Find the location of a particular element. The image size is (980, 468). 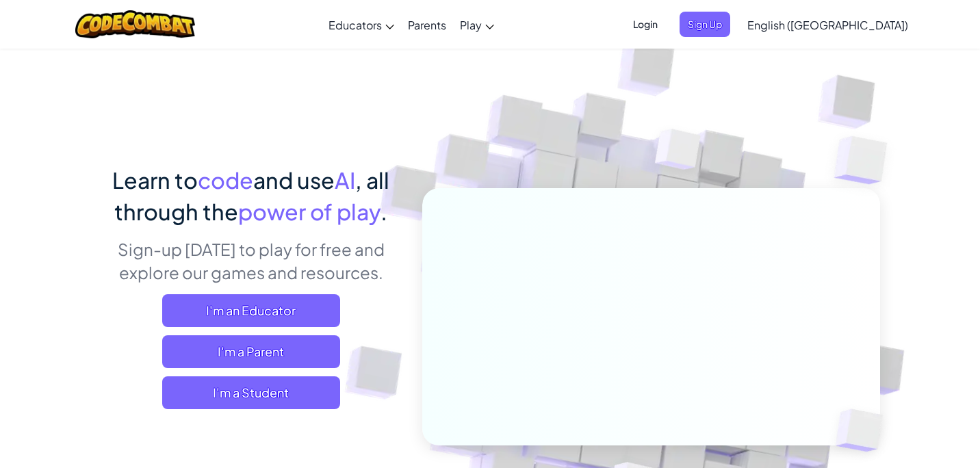

img: CodeCombat logo is located at coordinates (135, 24).